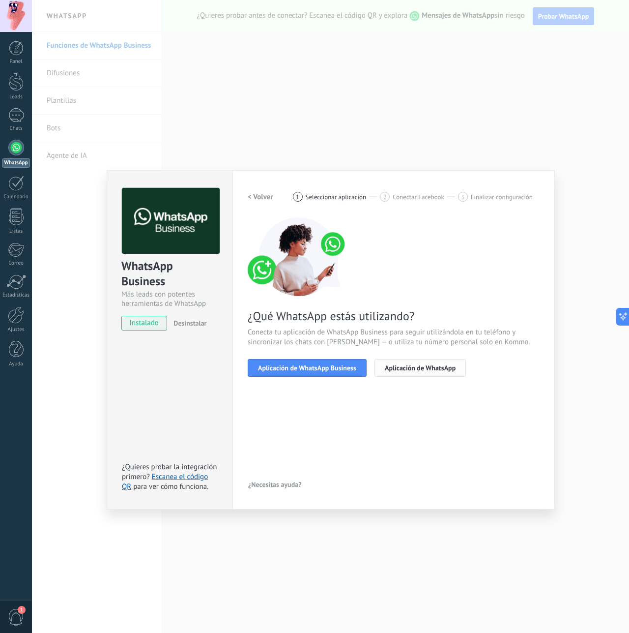  I want to click on span: 3, so click(463, 197).